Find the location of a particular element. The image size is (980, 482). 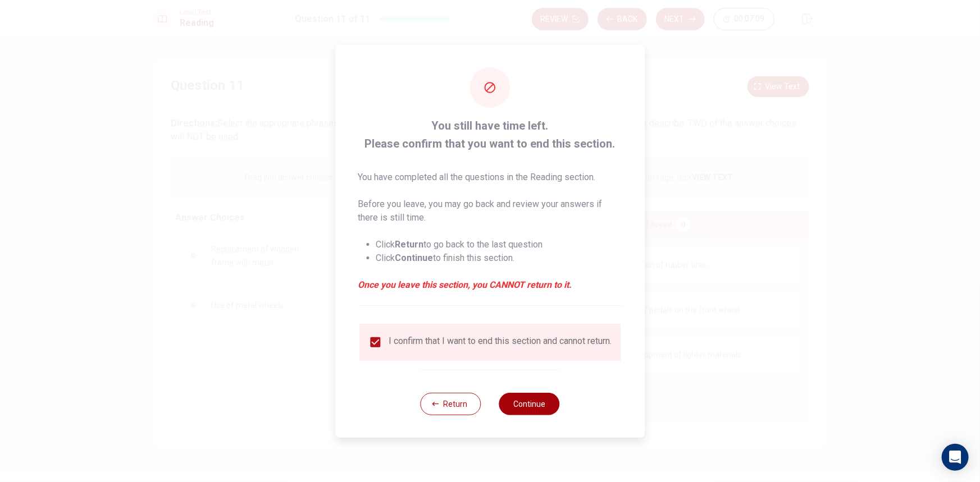

strong: Continue is located at coordinates (414, 257).